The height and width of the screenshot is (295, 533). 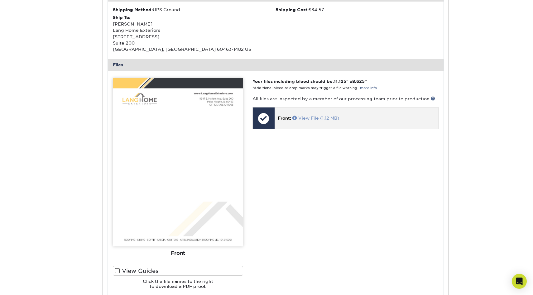 I want to click on strong: Your files including bleed should be: " x ", so click(x=310, y=81).